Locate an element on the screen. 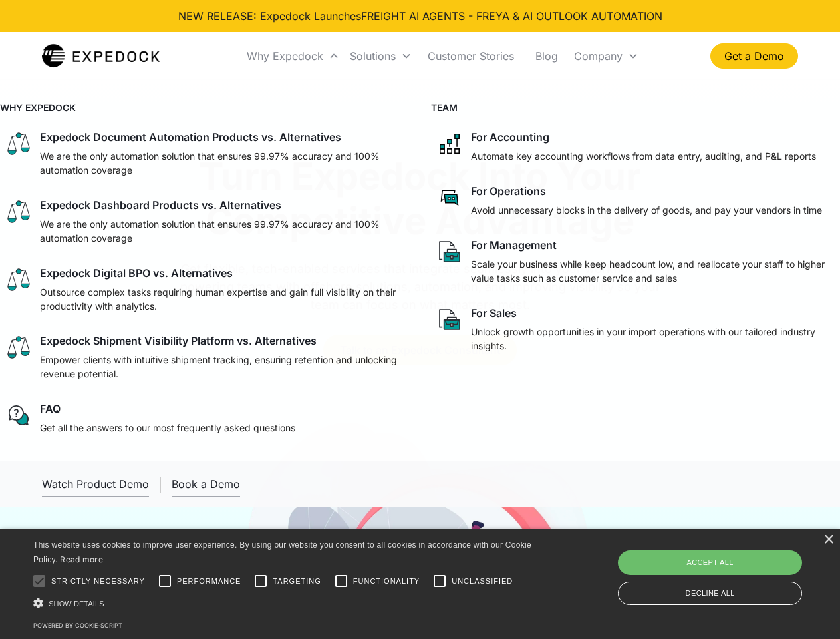  span: Functionality is located at coordinates (387, 581).